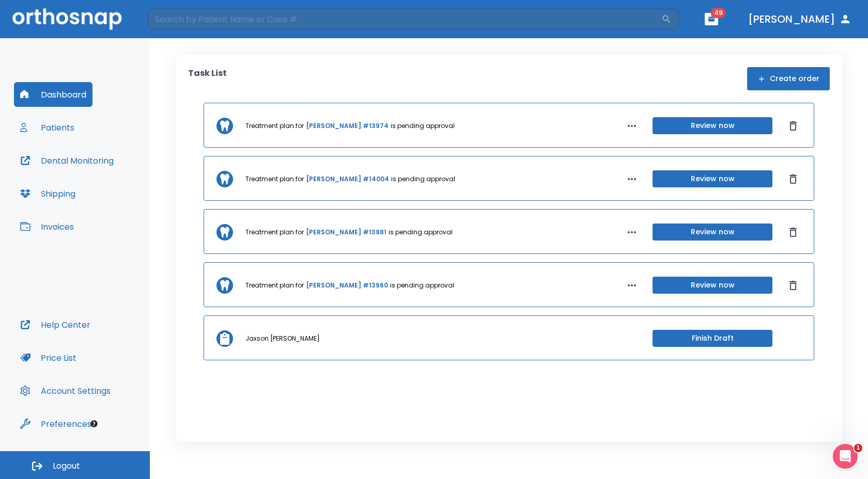 Image resolution: width=868 pixels, height=479 pixels. Describe the element at coordinates (55, 325) in the screenshot. I see `button: Help Center` at that location.